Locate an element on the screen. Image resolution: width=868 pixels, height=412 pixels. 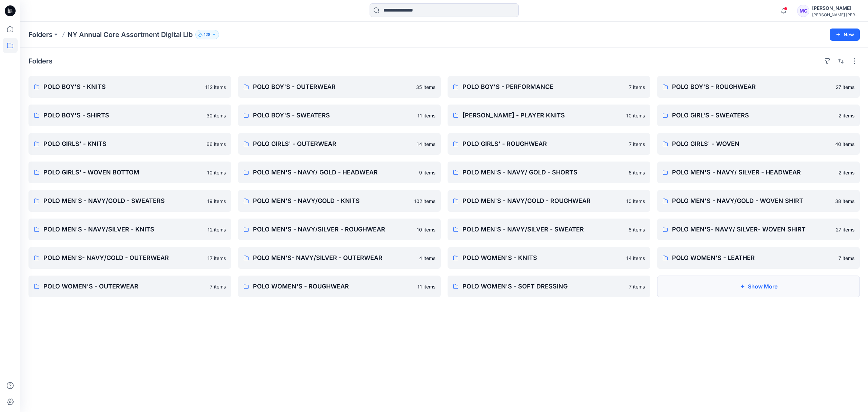
p: 112 items is located at coordinates (215, 87).